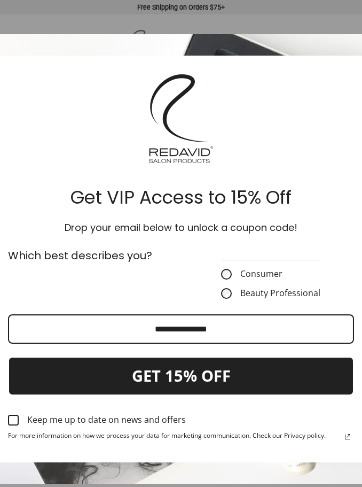 This screenshot has height=487, width=362. What do you see at coordinates (181, 329) in the screenshot?
I see `input: Email field` at bounding box center [181, 329].